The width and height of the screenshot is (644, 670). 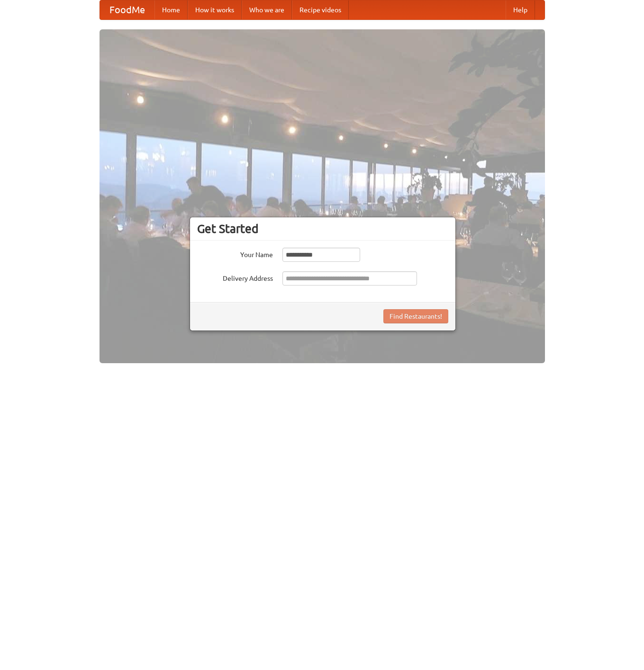 What do you see at coordinates (235, 253) in the screenshot?
I see `label: Your Name` at bounding box center [235, 253].